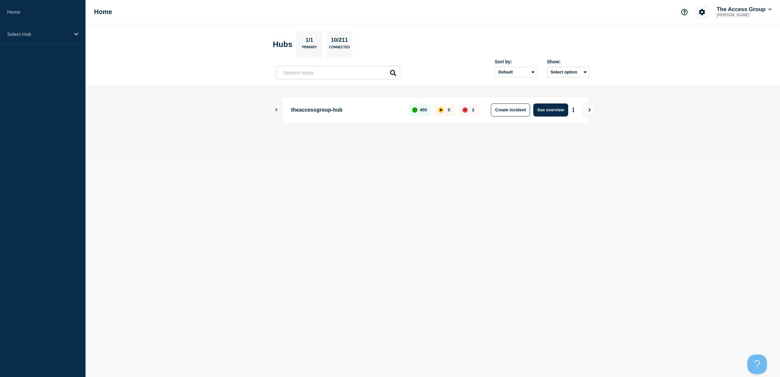  Describe the element at coordinates (339, 41) in the screenshot. I see `p: 10/211` at that location.